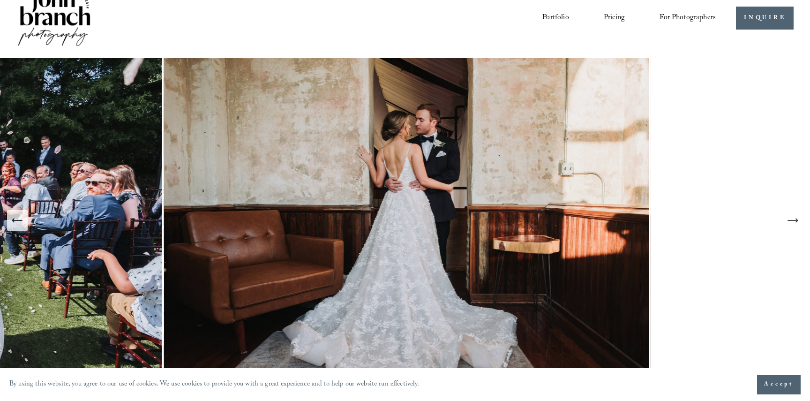  I want to click on button: Next Slide, so click(793, 220).